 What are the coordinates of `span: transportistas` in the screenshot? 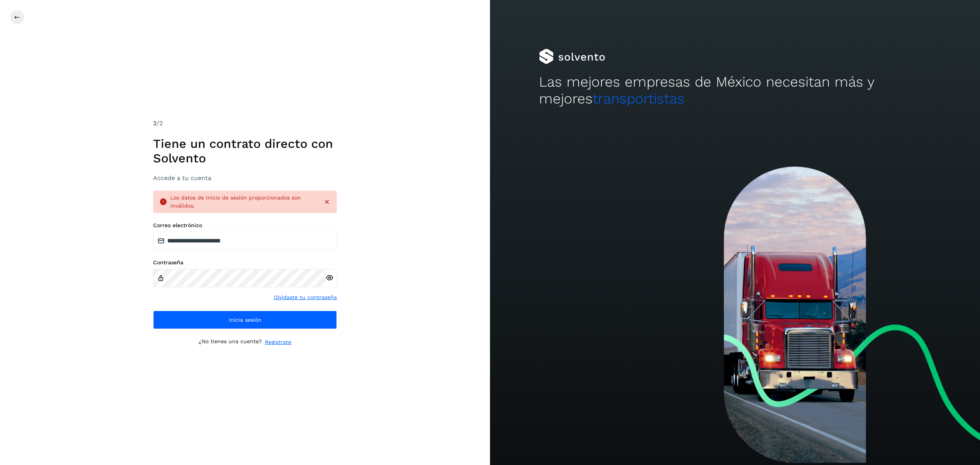 It's located at (638, 98).